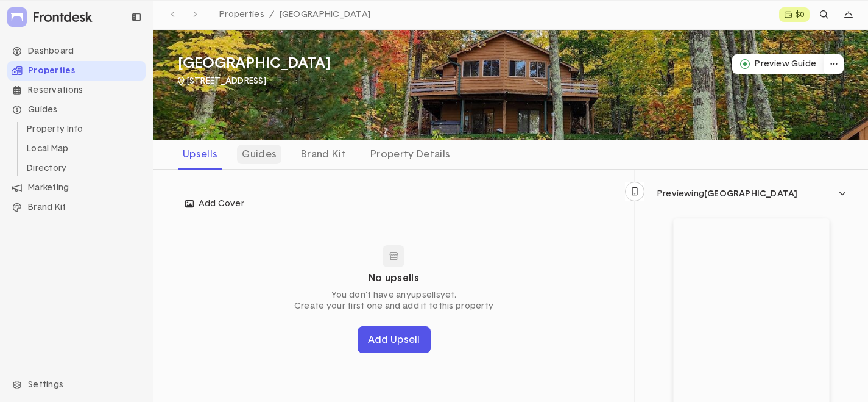  I want to click on div: Settings, so click(76, 385).